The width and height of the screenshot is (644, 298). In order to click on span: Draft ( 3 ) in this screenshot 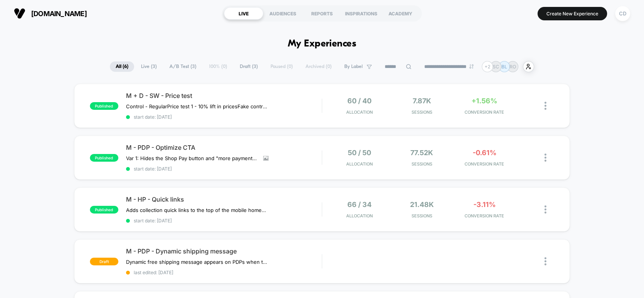, I will do `click(249, 66)`.